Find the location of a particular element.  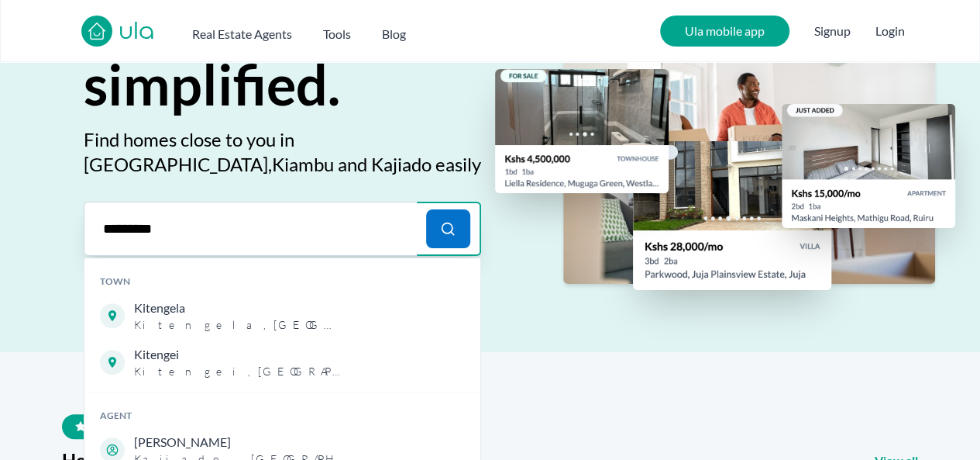

h2: Ula mobile app is located at coordinates (725, 31).